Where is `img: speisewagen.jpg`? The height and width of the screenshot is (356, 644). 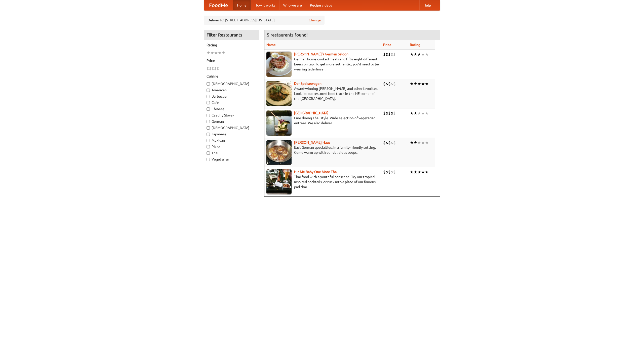
img: speisewagen.jpg is located at coordinates (279, 94).